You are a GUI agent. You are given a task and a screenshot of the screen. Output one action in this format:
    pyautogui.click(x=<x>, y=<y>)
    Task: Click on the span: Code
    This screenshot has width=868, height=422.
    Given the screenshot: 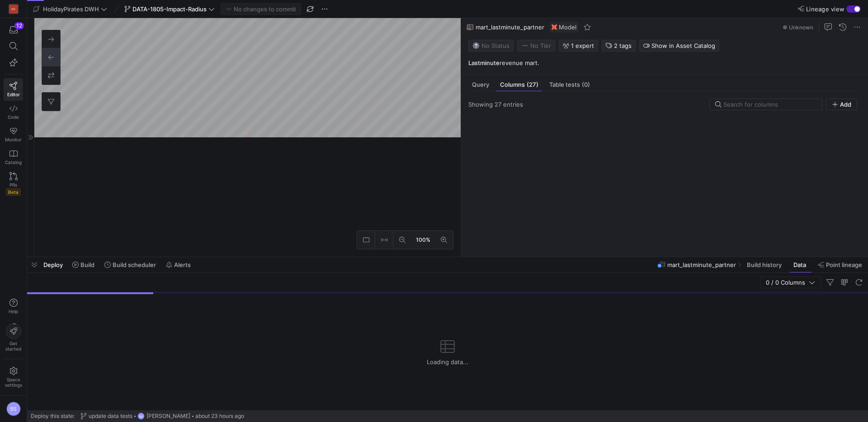 What is the action you would take?
    pyautogui.click(x=13, y=117)
    